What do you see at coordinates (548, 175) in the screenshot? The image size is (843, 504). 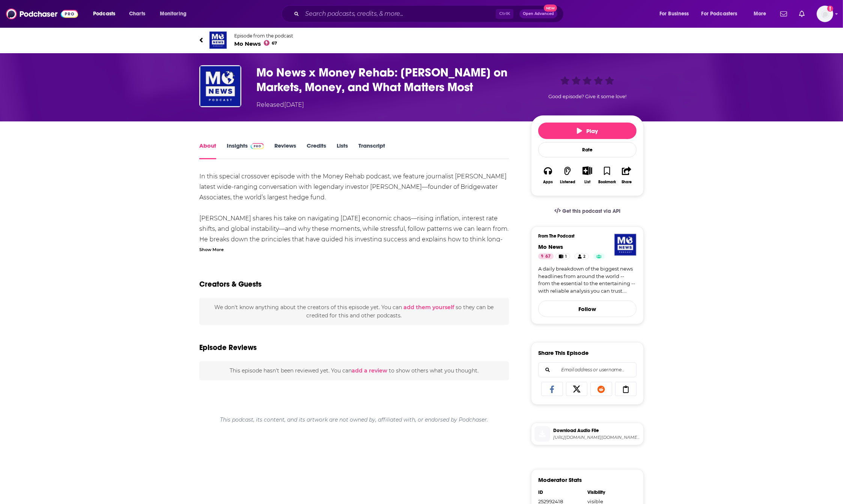 I see `button: Apps` at bounding box center [548, 175].